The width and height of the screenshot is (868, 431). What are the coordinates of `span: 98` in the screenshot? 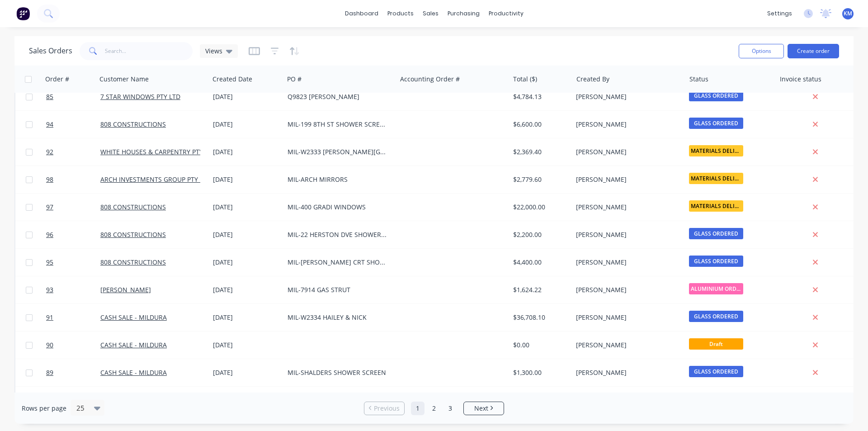 It's located at (50, 180).